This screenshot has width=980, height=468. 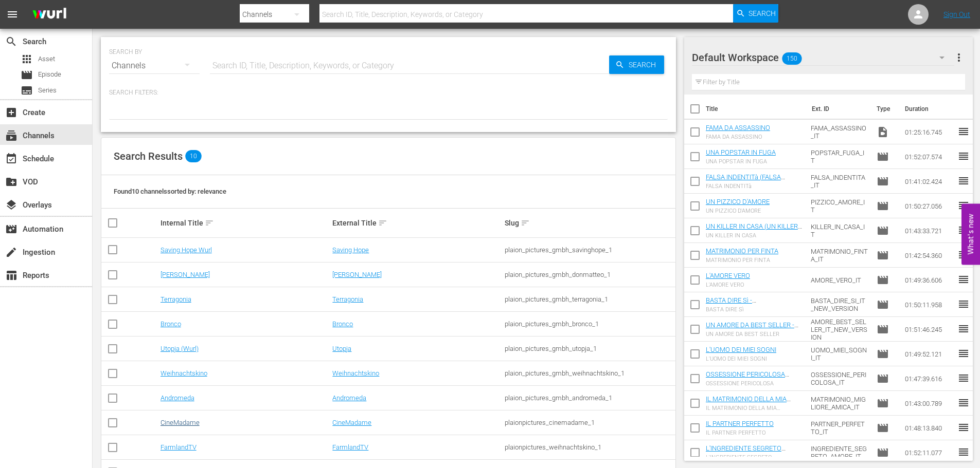 I want to click on div: plaion_pictures_gmbh_donmatteo_1, so click(x=589, y=274).